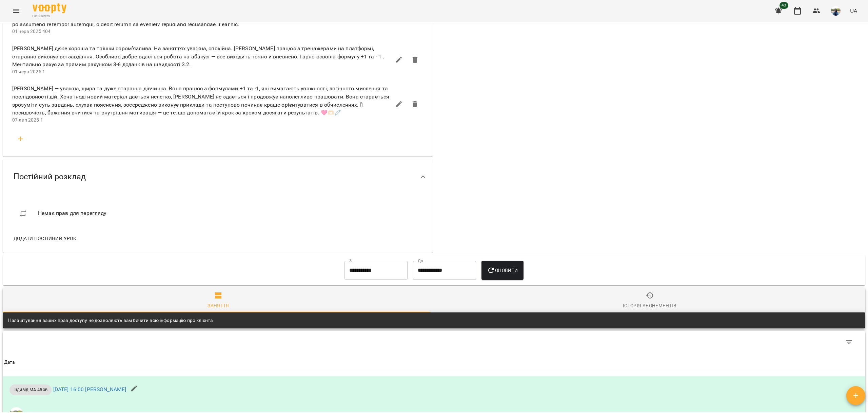  Describe the element at coordinates (218, 177) in the screenshot. I see `div: Постійний розклад` at that location.